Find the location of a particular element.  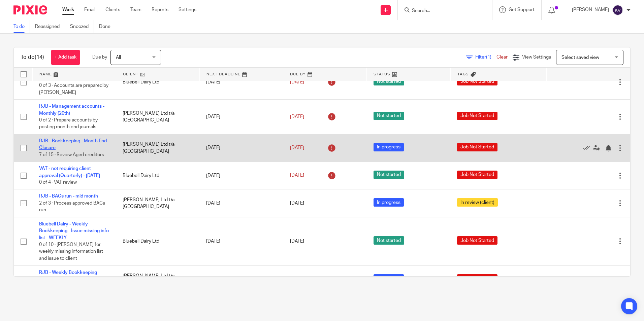

a: Email is located at coordinates (90, 10).